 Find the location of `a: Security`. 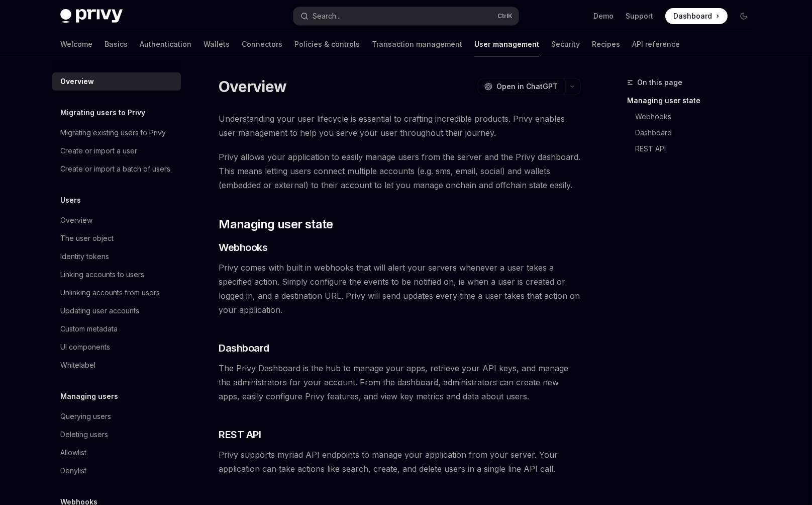

a: Security is located at coordinates (566, 44).